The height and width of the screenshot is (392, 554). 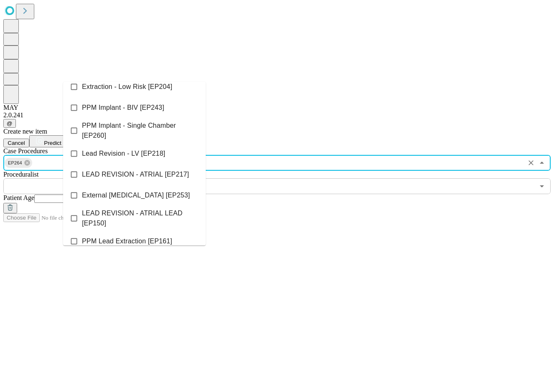 What do you see at coordinates (21, 174) in the screenshot?
I see `span: Proceduralist` at bounding box center [21, 174].